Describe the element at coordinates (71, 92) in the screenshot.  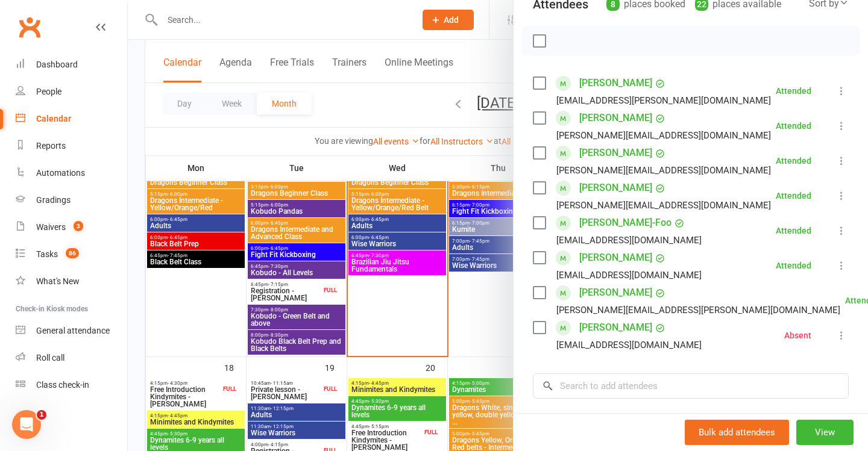
I see `a: People` at that location.